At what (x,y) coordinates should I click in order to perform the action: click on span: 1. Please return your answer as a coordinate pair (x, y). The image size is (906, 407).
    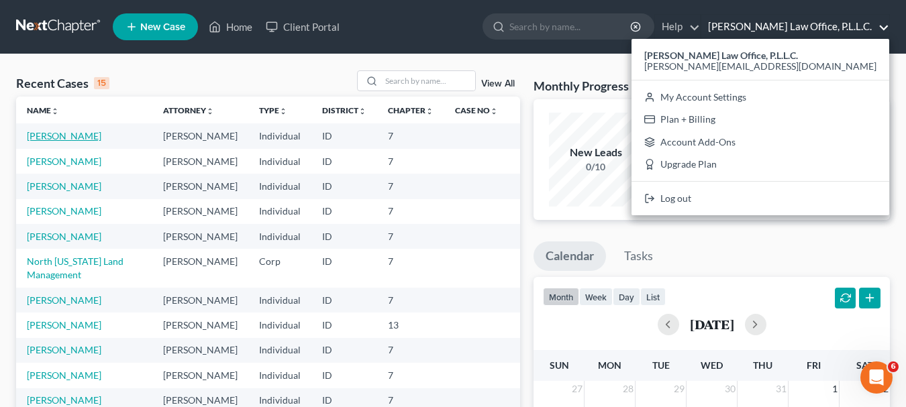
    Looking at the image, I should click on (835, 389).